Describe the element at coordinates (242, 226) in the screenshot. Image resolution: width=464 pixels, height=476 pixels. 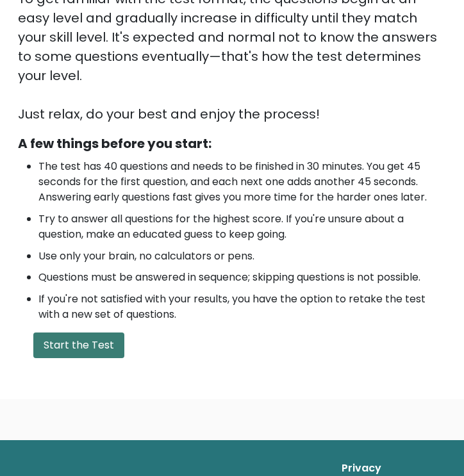
I see `li: Try to answer all questions for the highest score. If you're unsure about a question, make an edu...` at that location.